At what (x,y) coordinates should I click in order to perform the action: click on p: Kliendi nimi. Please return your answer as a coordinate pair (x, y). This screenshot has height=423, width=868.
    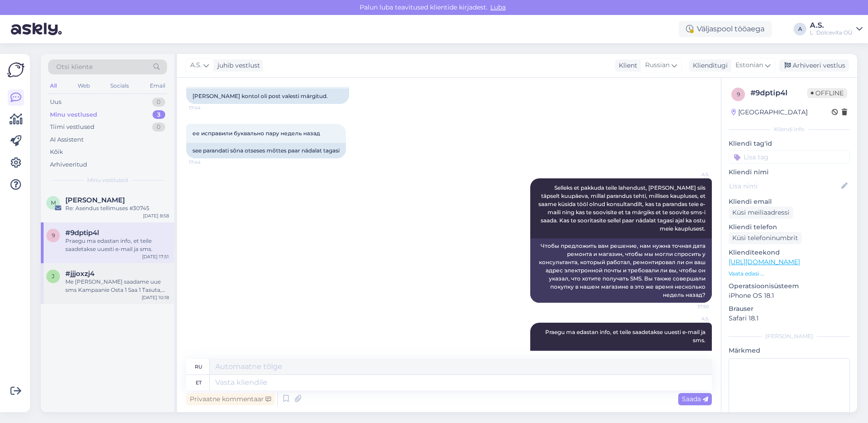
    Looking at the image, I should click on (789, 172).